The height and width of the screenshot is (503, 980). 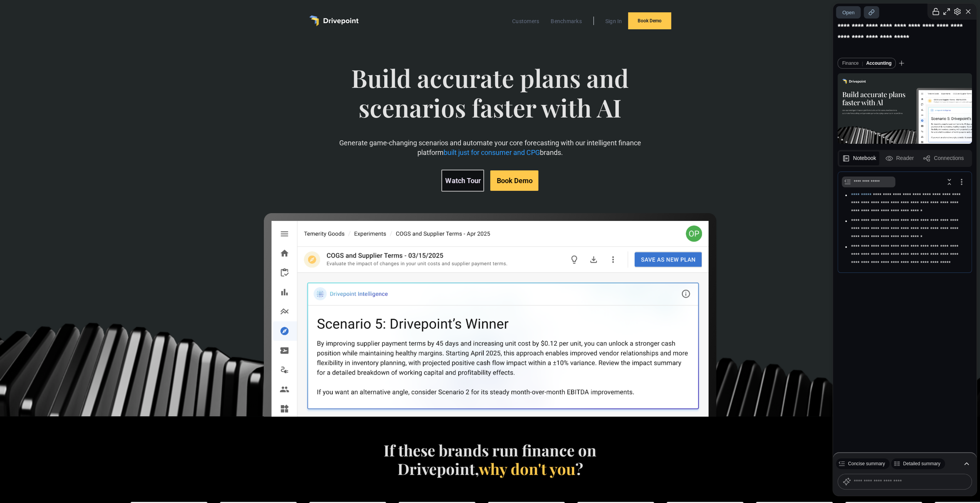 What do you see at coordinates (334, 21) in the screenshot?
I see `a: home` at bounding box center [334, 21].